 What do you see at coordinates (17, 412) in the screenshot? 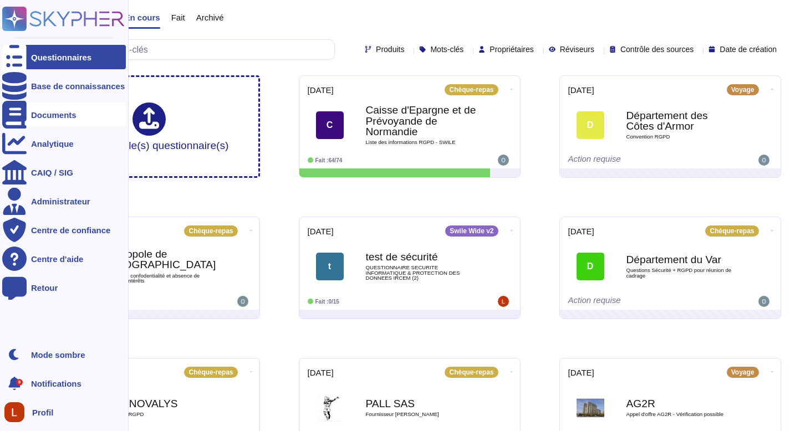
I see `button: utilisateur` at bounding box center [17, 412].